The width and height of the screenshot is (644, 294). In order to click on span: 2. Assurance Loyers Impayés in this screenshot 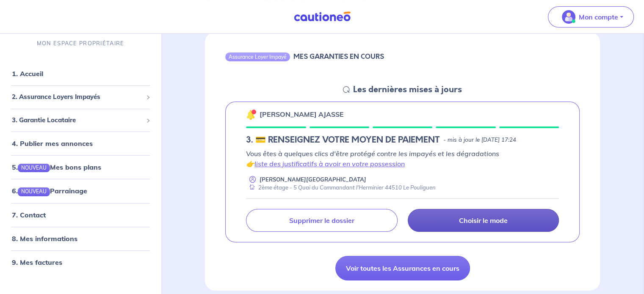, I will do `click(77, 97)`.